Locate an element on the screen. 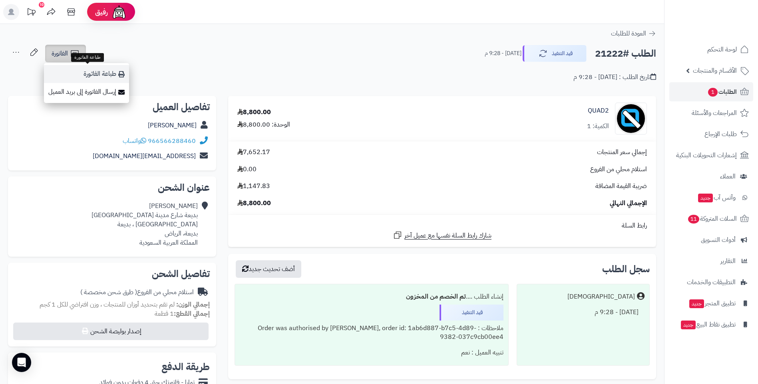  span: تطبيق المتجر is located at coordinates (712, 304).